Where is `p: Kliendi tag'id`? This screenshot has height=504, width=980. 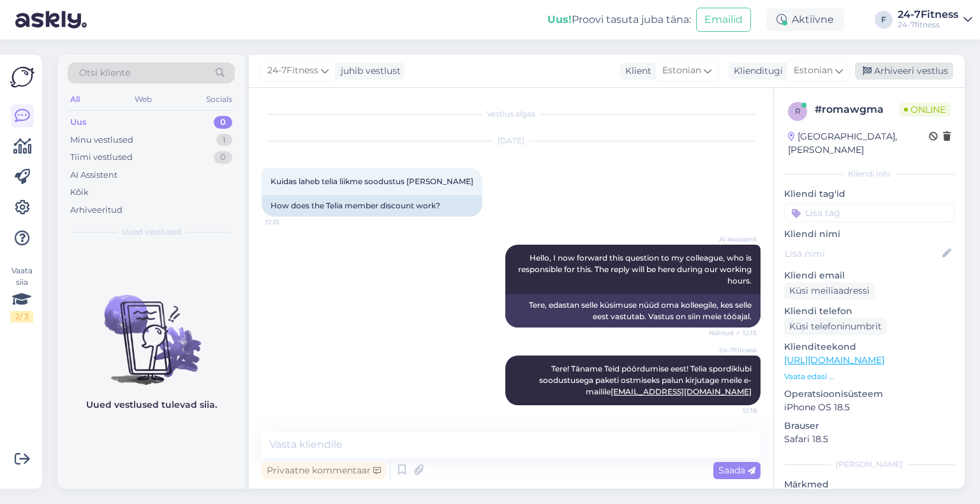
p: Kliendi tag'id is located at coordinates (868, 194).